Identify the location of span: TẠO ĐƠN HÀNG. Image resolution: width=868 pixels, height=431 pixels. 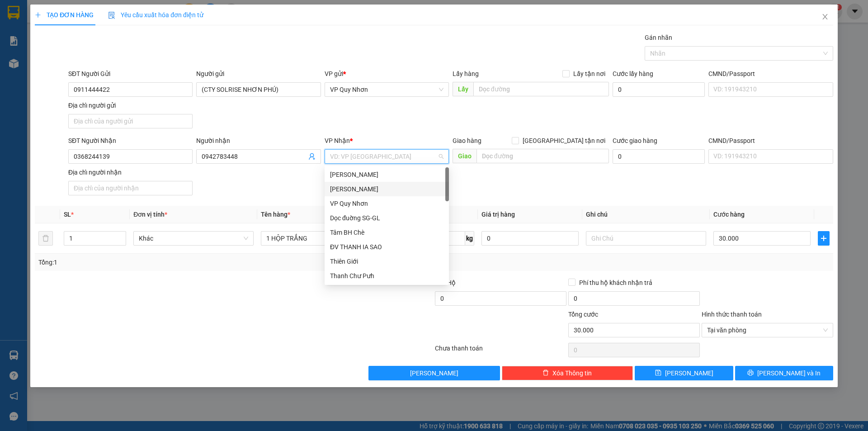
(64, 15).